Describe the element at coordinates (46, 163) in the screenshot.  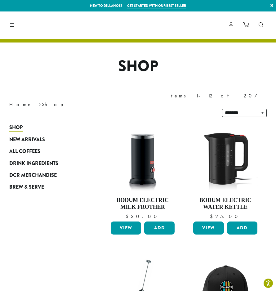
I see `a: Drink Ingredients` at that location.